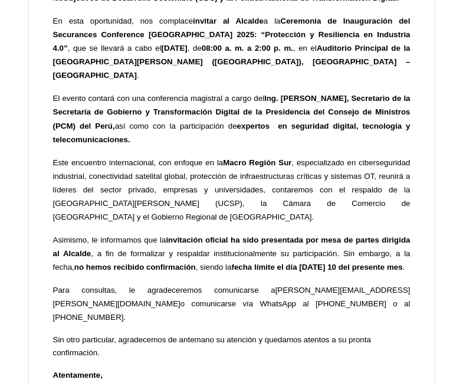 Image resolution: width=463 pixels, height=386 pixels. I want to click on span: a la, so click(272, 21).